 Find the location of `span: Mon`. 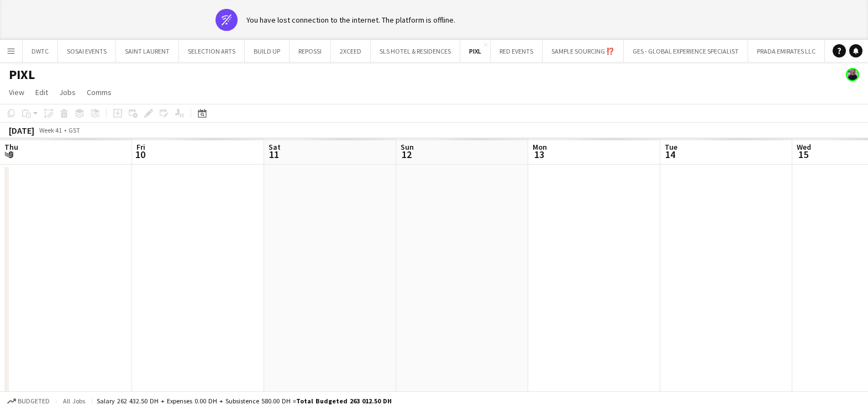

span: Mon is located at coordinates (540, 147).